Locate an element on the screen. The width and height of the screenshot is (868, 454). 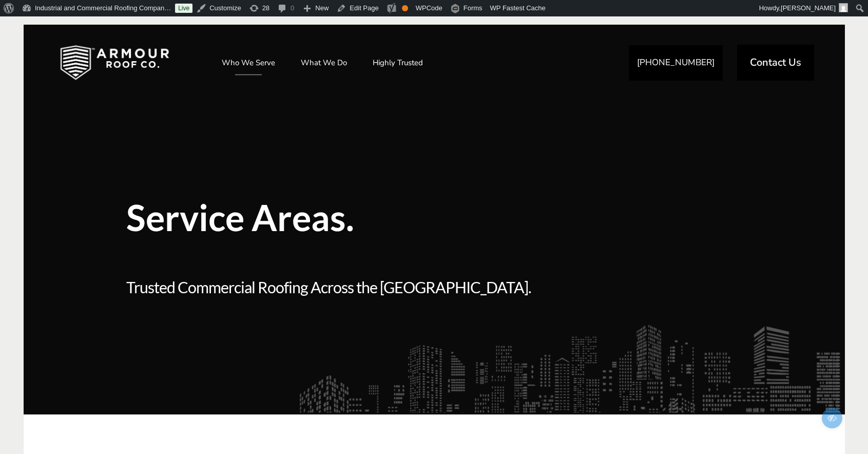
a: Live is located at coordinates (184, 8).